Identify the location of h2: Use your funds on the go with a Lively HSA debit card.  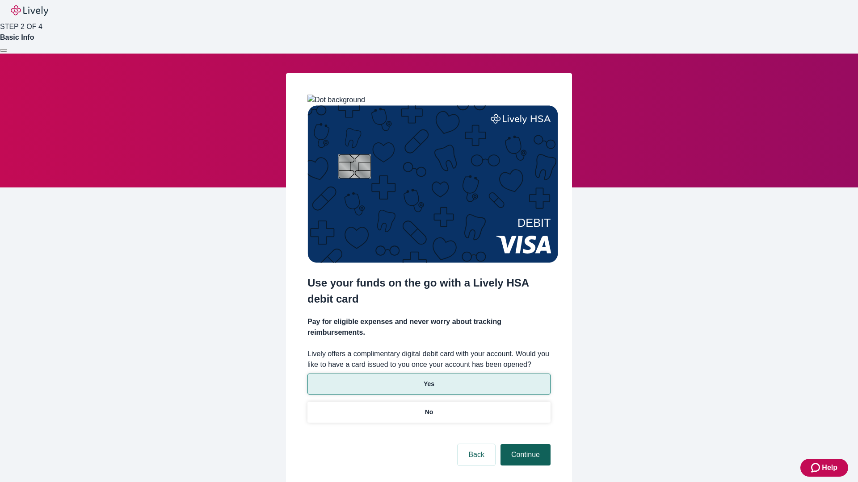
(429, 291).